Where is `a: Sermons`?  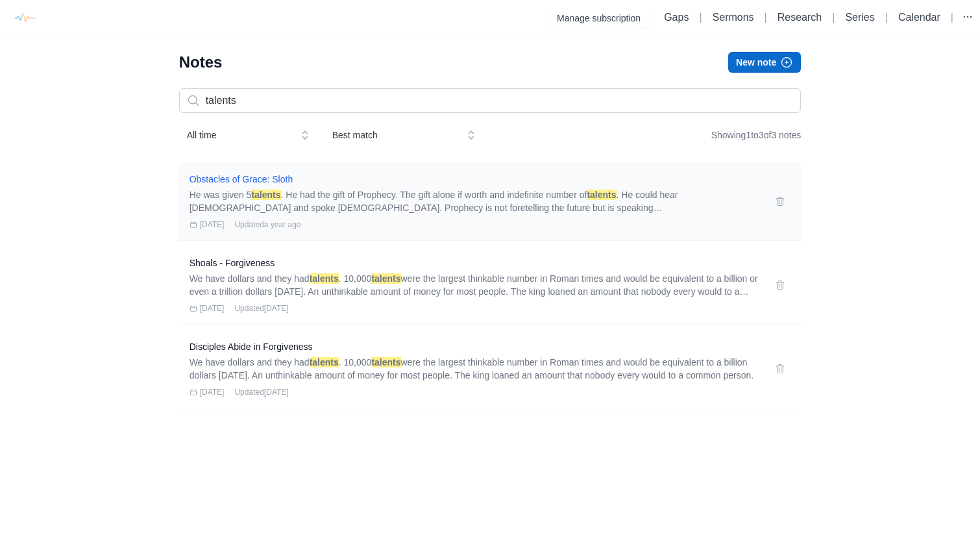 a: Sermons is located at coordinates (733, 17).